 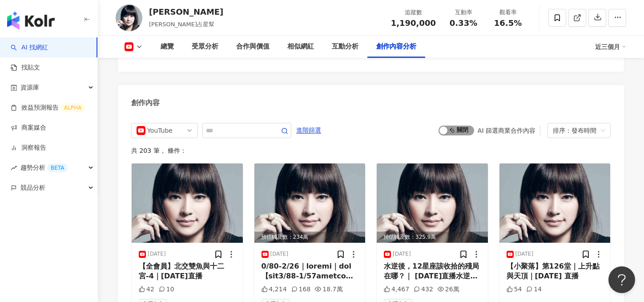 I want to click on div: BETA, so click(x=57, y=168).